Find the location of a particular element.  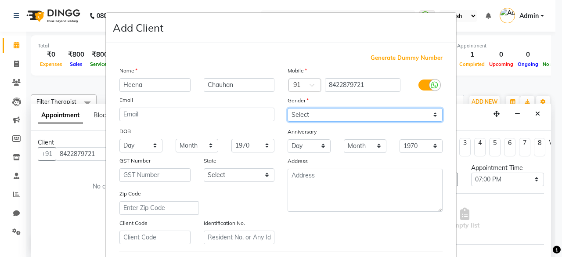

input: Client Code is located at coordinates (155, 237).